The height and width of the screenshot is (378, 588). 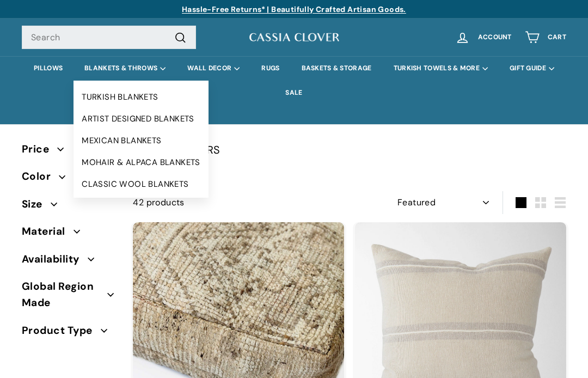 I want to click on span: Color, so click(x=40, y=176).